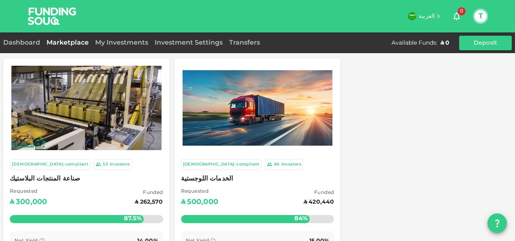 The image size is (515, 241). What do you see at coordinates (258, 179) in the screenshot?
I see `span: الخدمات اللوجستية` at bounding box center [258, 179].